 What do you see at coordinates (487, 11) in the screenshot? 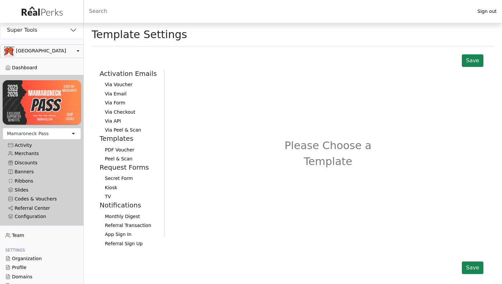
I see `a: Sign out` at bounding box center [487, 11].